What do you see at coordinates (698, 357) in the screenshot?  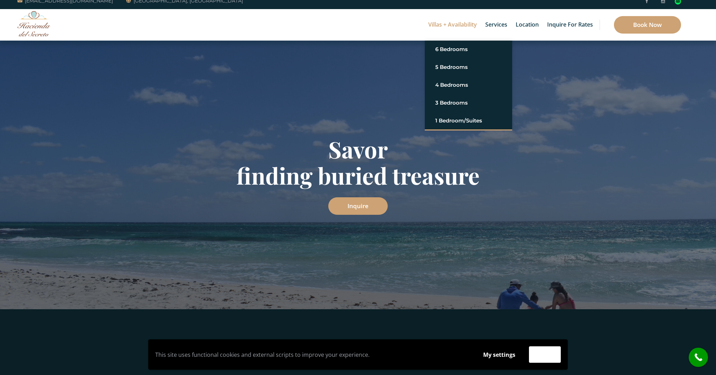 I see `i: call` at bounding box center [698, 357].